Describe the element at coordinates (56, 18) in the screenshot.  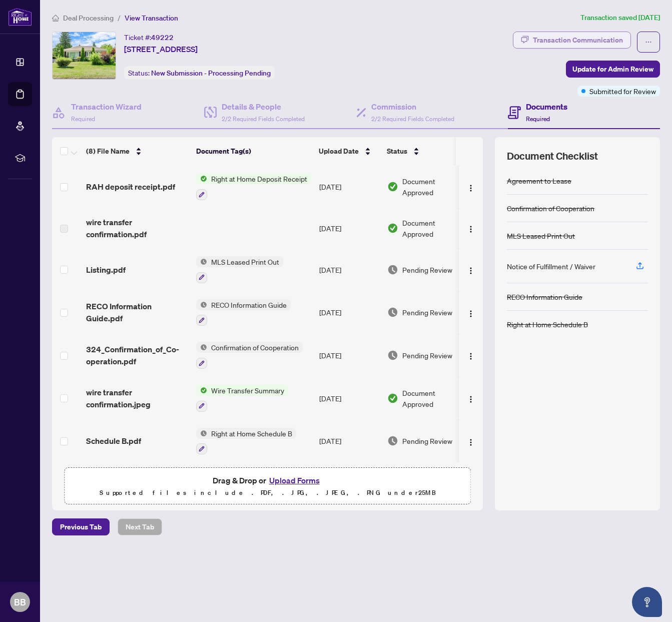
I see `span: home` at that location.